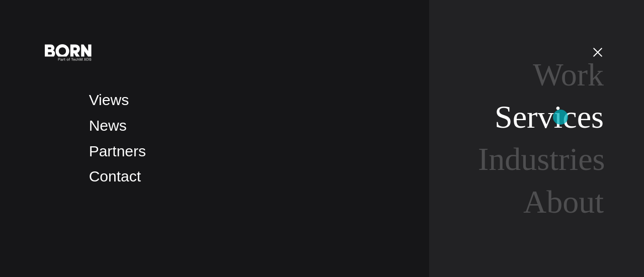 The image size is (644, 277). What do you see at coordinates (117, 151) in the screenshot?
I see `a: Partners` at bounding box center [117, 151].